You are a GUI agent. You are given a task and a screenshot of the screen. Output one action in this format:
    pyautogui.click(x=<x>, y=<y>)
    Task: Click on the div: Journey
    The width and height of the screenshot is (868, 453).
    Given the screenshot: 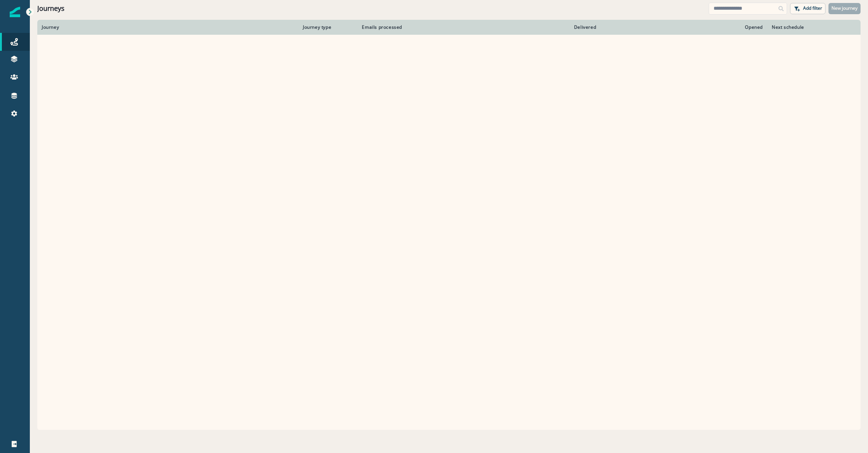 What is the action you would take?
    pyautogui.click(x=168, y=27)
    